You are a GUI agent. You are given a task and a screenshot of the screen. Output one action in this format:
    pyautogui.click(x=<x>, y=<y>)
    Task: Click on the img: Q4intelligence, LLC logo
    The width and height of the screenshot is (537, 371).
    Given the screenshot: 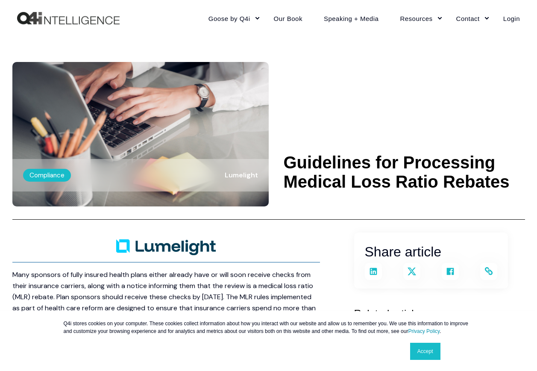 What is the action you would take?
    pyautogui.click(x=68, y=18)
    